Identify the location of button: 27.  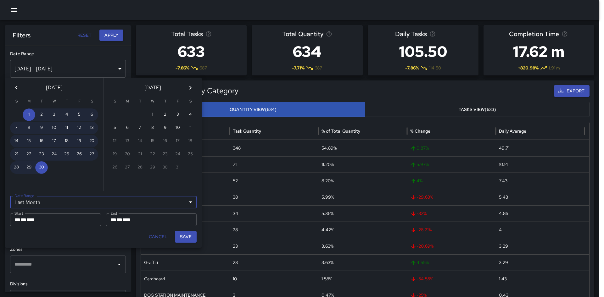
(92, 155).